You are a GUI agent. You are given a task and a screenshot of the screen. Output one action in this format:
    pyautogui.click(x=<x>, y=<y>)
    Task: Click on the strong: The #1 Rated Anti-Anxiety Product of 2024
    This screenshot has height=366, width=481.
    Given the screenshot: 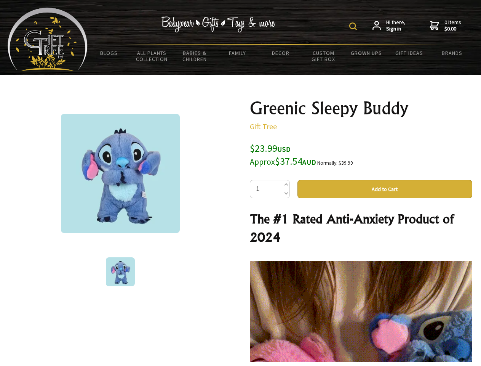 What is the action you would take?
    pyautogui.click(x=352, y=228)
    